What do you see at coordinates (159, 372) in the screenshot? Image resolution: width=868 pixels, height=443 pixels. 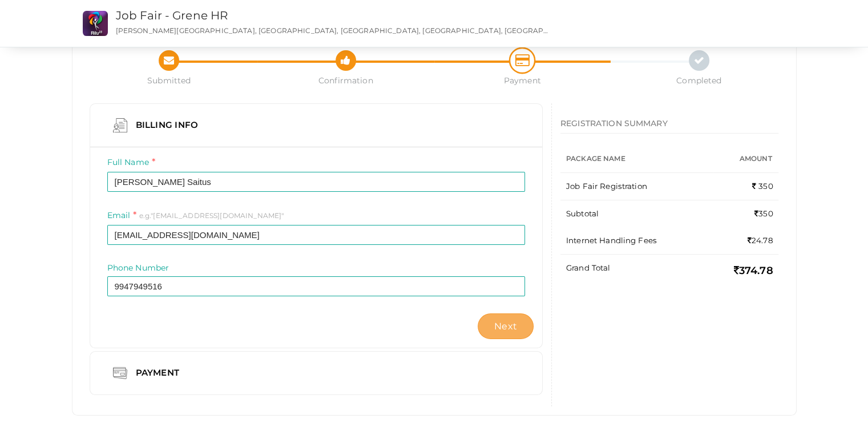 I see `div: Payment` at bounding box center [159, 372].